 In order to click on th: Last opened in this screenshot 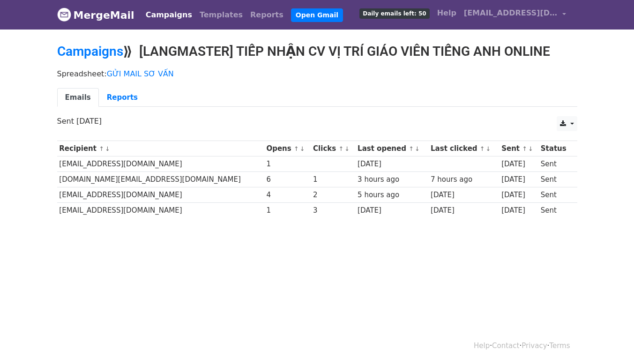, I will do `click(392, 149)`.